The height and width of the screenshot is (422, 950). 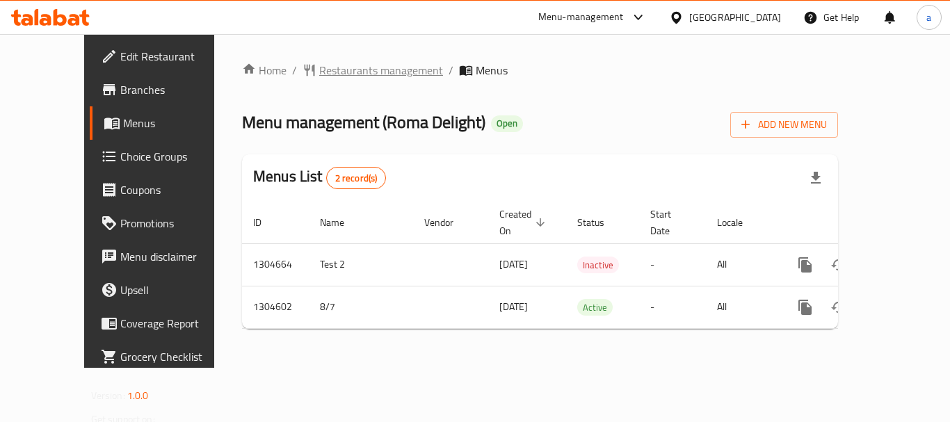 I want to click on span: Start Date, so click(x=670, y=223).